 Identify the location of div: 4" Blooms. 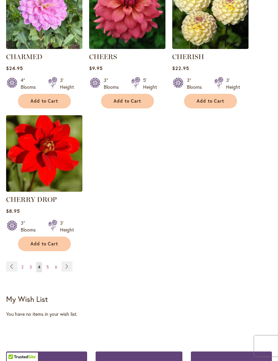
(30, 84).